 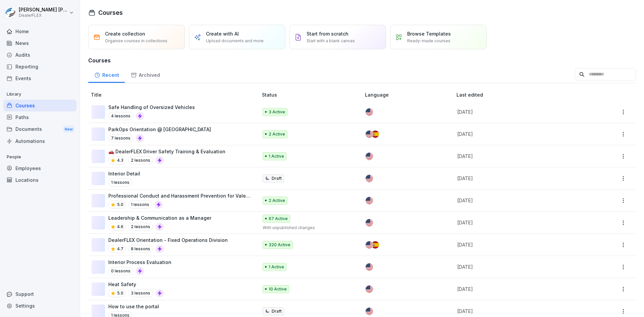 I want to click on p: Start from scratch, so click(x=327, y=33).